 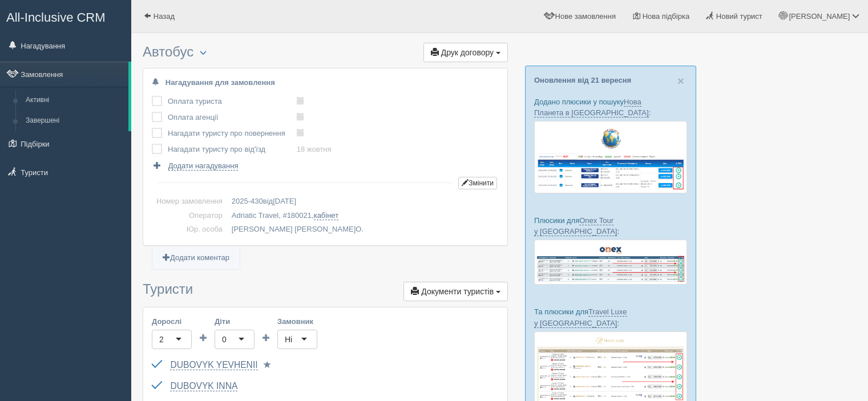 I want to click on a: кабінет, so click(x=326, y=215).